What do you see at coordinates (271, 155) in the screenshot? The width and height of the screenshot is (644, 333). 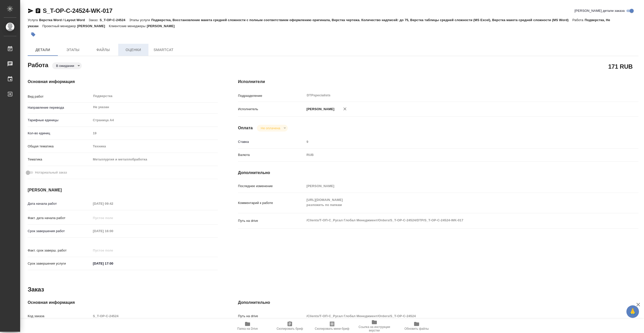 I see `p: Валюта` at bounding box center [271, 155].